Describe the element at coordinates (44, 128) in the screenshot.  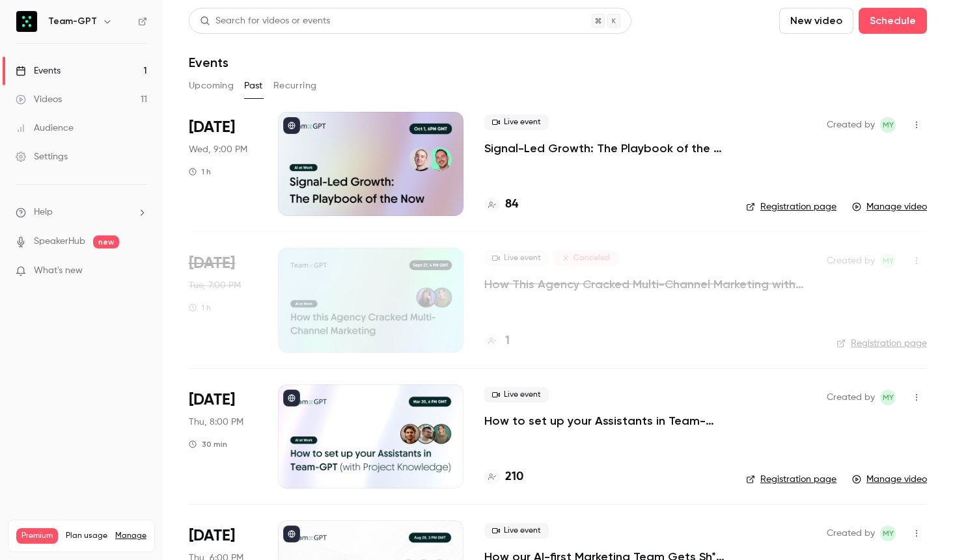
I see `div: Audience` at that location.